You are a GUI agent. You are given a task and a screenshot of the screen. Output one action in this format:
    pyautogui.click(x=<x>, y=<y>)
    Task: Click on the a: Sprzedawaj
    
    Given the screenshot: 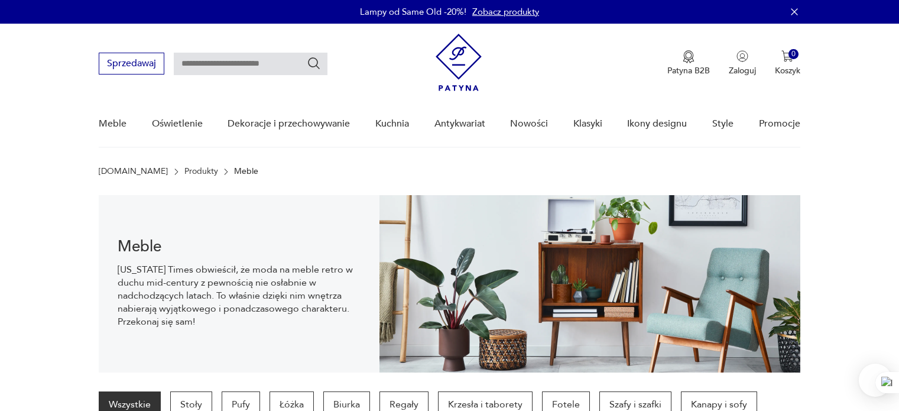 What is the action you would take?
    pyautogui.click(x=131, y=64)
    